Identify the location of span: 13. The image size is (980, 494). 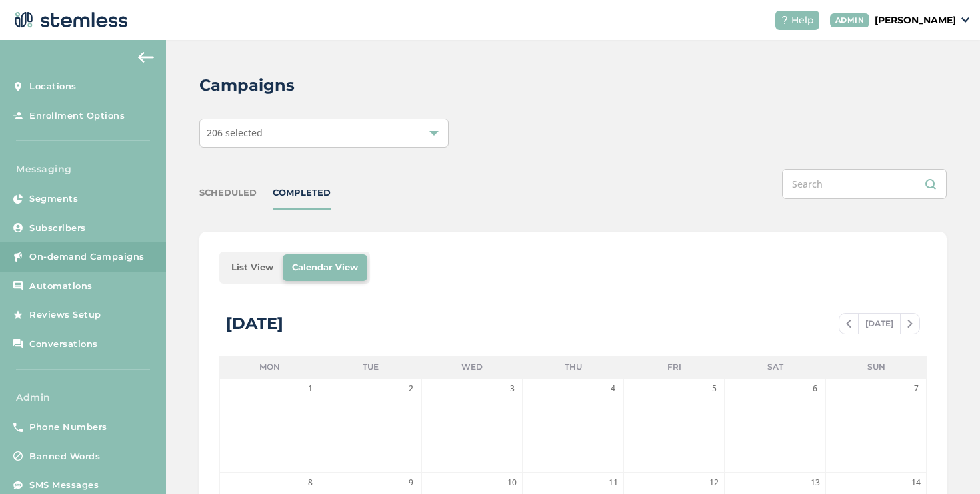
(815, 483).